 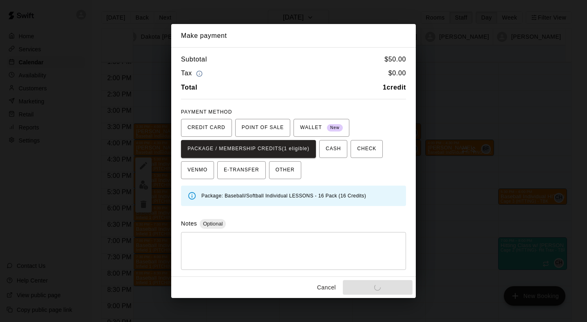 What do you see at coordinates (248, 149) in the screenshot?
I see `span: PACKAGE / MEMBERSHIP CREDITS (1 eligible)` at bounding box center [248, 149].